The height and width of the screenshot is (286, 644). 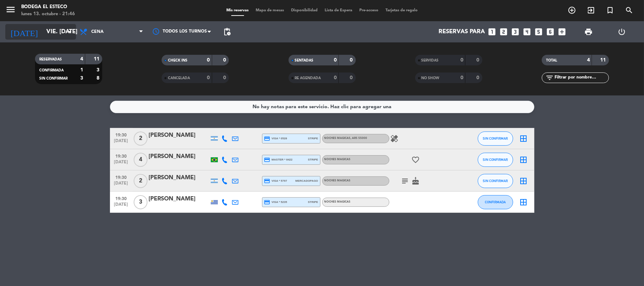 I want to click on span: RESERVADAS, so click(x=51, y=60).